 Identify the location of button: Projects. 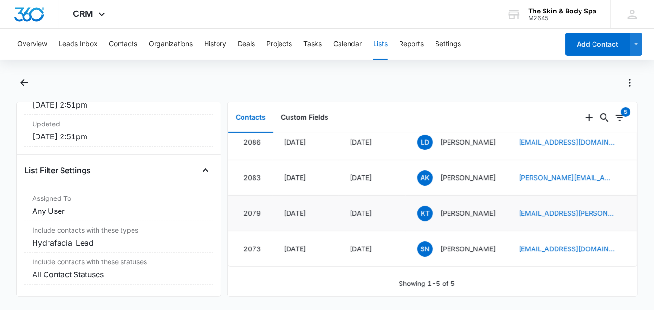
(279, 44).